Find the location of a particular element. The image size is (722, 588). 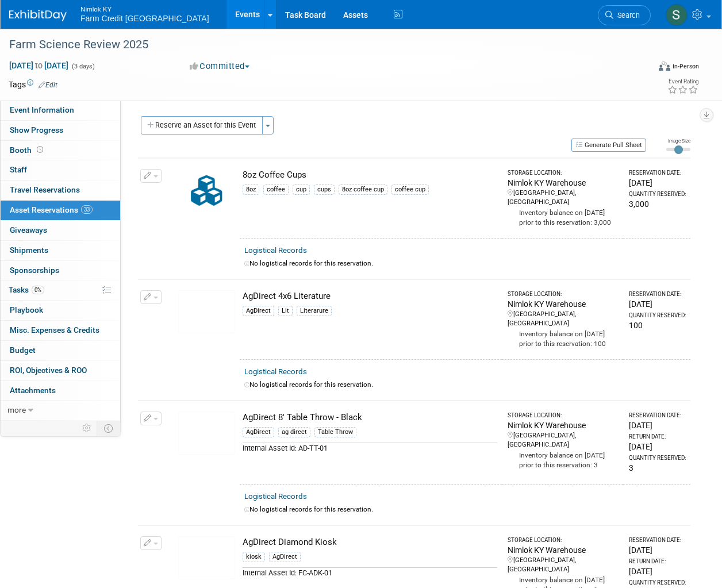

a: Misc. Expenses & Credits is located at coordinates (60, 330).